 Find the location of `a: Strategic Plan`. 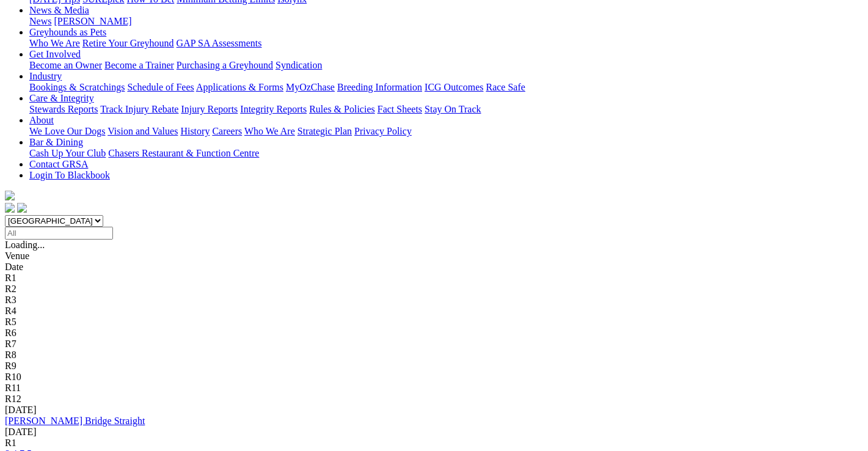

a: Strategic Plan is located at coordinates (325, 131).